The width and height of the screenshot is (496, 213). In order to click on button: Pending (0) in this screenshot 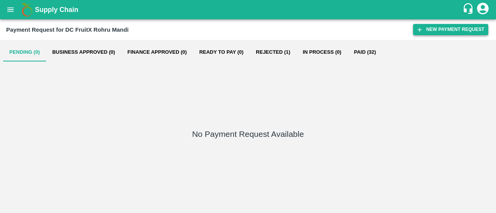, I will do `click(24, 52)`.